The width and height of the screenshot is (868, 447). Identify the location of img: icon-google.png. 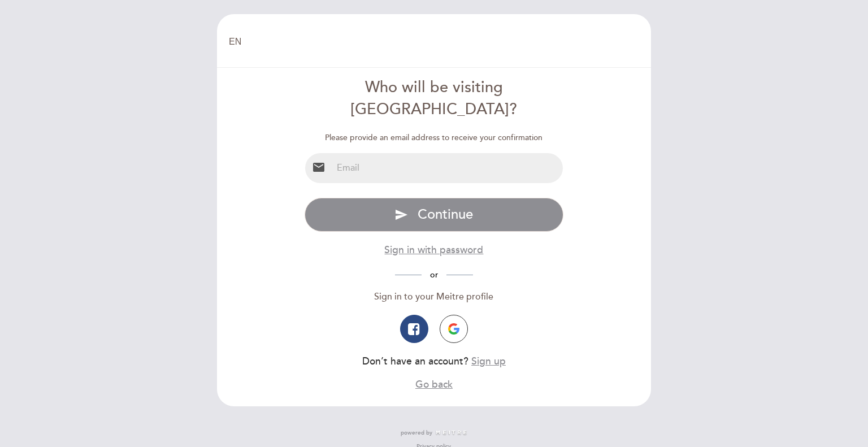
(454, 329).